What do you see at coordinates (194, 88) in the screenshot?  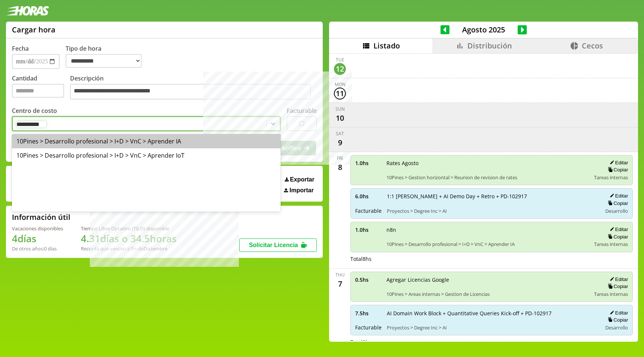 I see `label: Descripción` at bounding box center [194, 88].